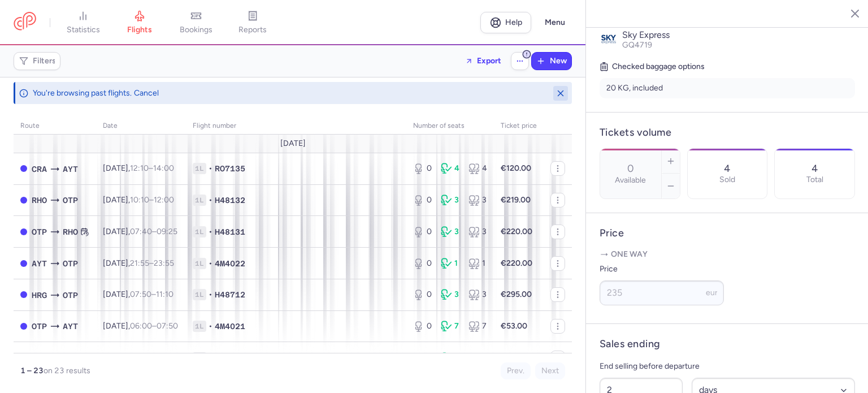 This screenshot has width=868, height=393. Describe the element at coordinates (67, 371) in the screenshot. I see `span: on 23 results` at that location.